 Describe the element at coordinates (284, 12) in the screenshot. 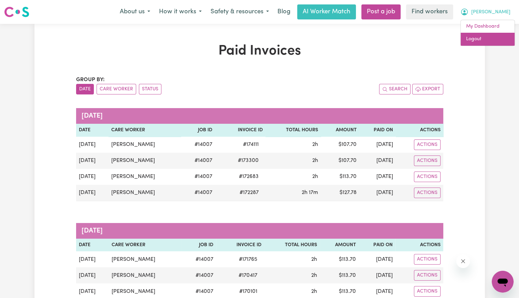

I see `a: Blog` at that location.